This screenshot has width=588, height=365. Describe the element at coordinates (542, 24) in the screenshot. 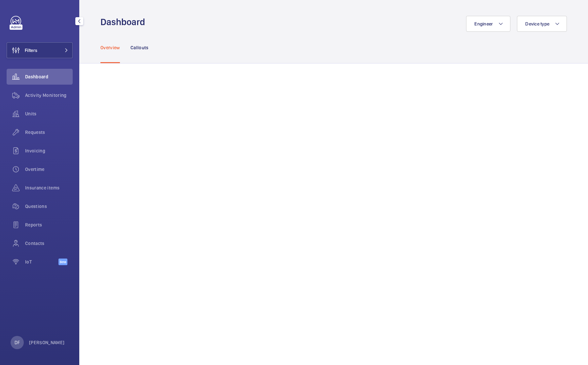

I see `button: Device type` at that location.